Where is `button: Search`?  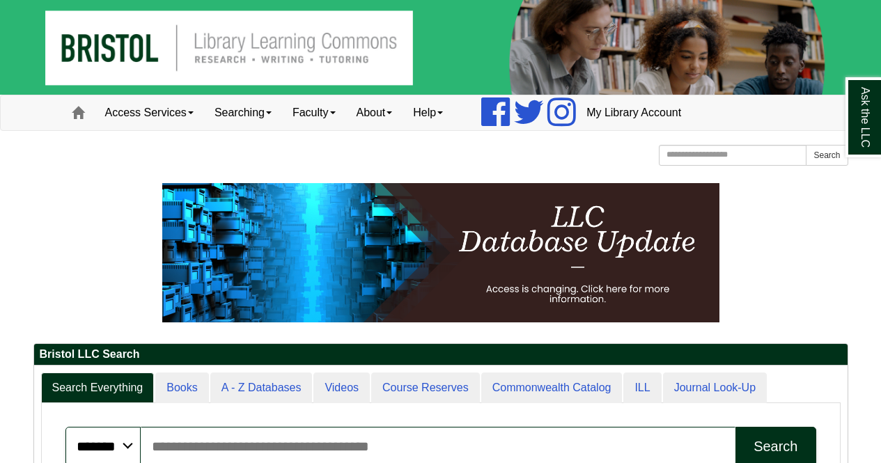
button: Search is located at coordinates (827, 155).